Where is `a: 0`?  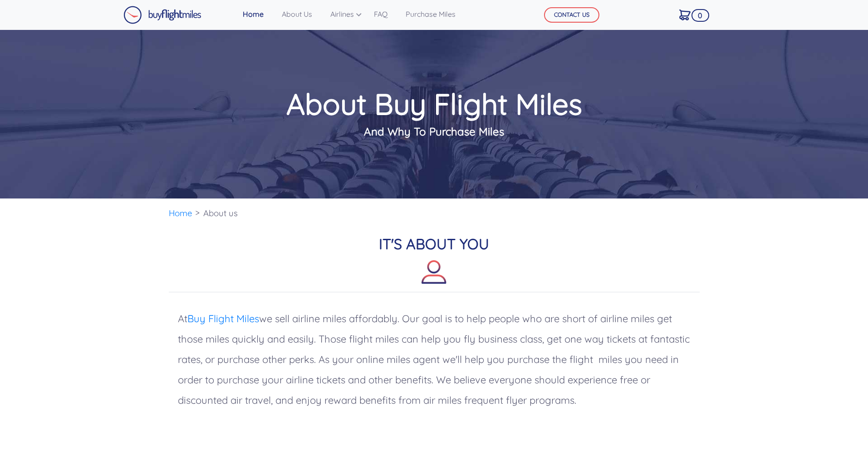 a: 0 is located at coordinates (685, 15).